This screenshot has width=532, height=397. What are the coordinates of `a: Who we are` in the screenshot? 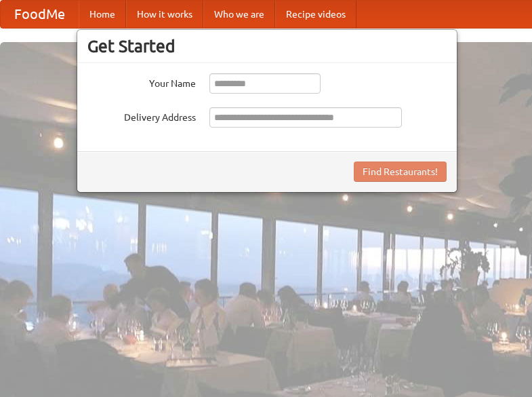 It's located at (239, 14).